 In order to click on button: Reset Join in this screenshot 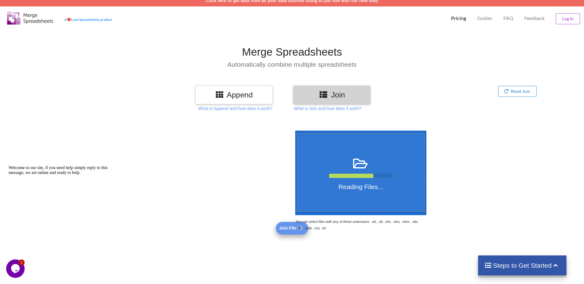, I will do `click(517, 91)`.